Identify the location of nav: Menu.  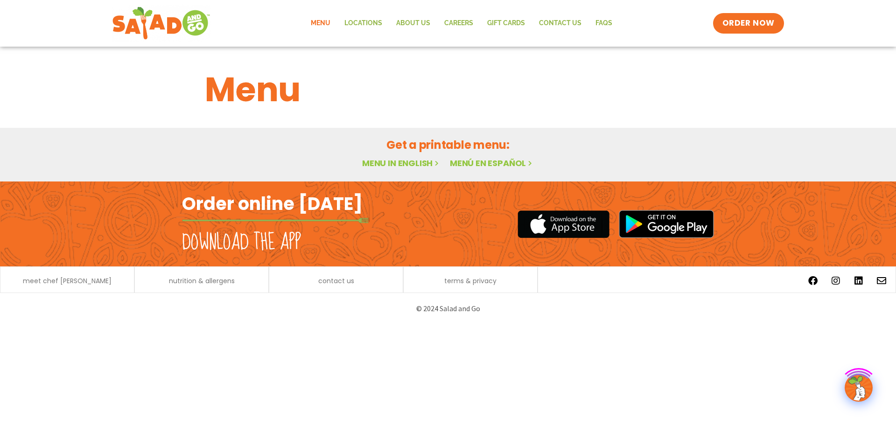
(461, 23).